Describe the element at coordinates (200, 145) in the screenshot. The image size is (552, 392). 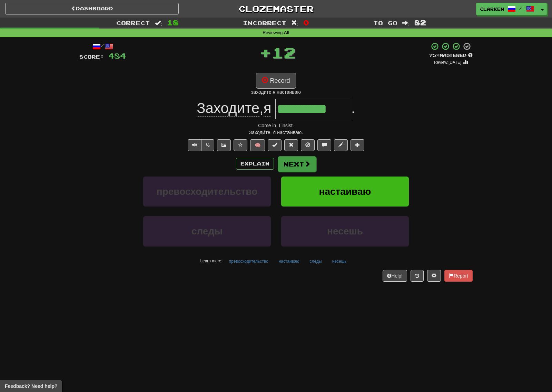
I see `div: Text-to-speech controls` at that location.